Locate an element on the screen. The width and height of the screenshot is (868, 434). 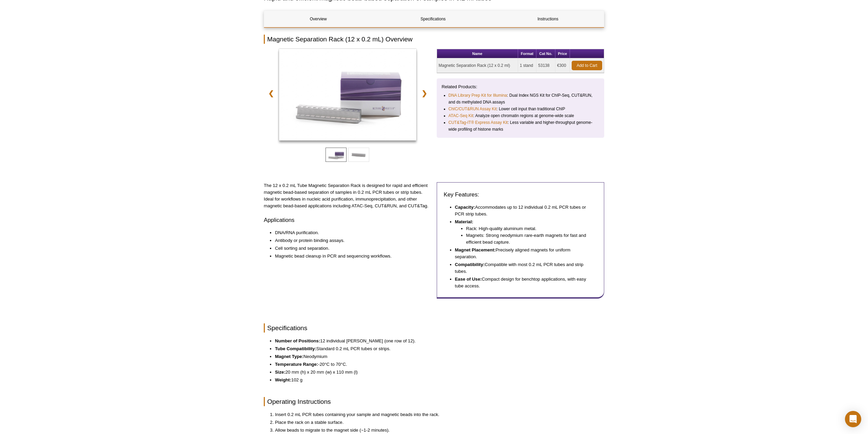
strong: Size: is located at coordinates (280, 372).